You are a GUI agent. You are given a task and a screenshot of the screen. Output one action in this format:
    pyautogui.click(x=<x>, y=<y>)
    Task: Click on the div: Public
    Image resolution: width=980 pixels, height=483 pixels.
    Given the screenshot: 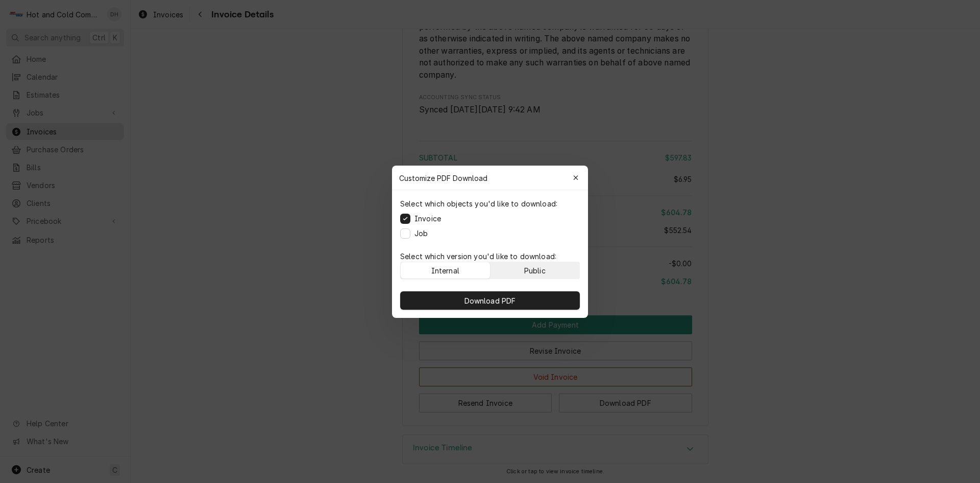 What is the action you would take?
    pyautogui.click(x=535, y=269)
    